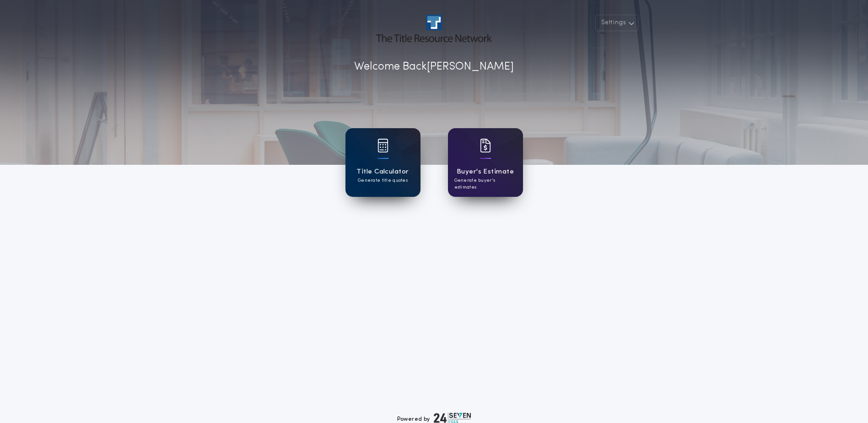 The width and height of the screenshot is (868, 423). Describe the element at coordinates (383, 180) in the screenshot. I see `p: Generate title quotes` at that location.